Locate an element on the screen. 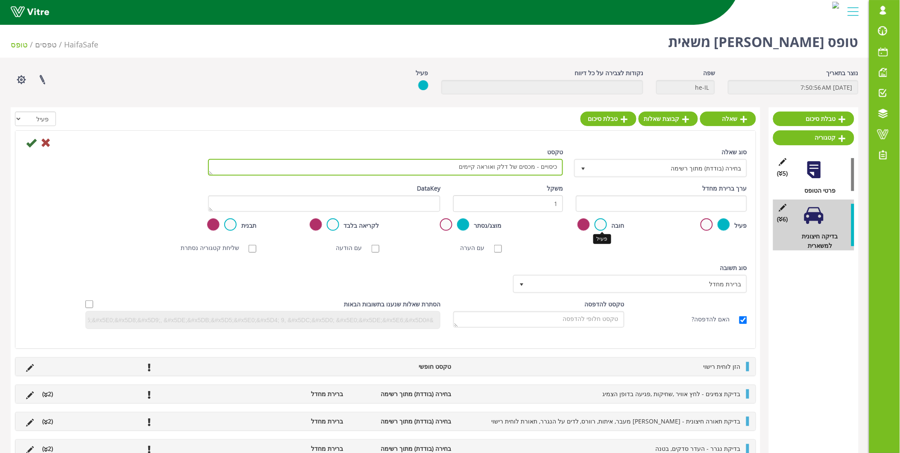  label: טקסט להדפסה is located at coordinates (604, 304).